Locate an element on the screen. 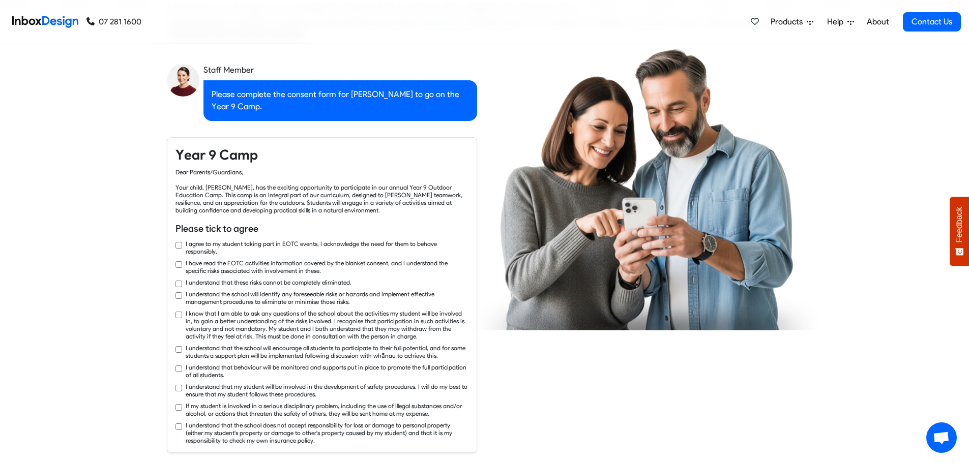 Image resolution: width=969 pixels, height=463 pixels. img: parents_using_phone.png is located at coordinates (647, 189).